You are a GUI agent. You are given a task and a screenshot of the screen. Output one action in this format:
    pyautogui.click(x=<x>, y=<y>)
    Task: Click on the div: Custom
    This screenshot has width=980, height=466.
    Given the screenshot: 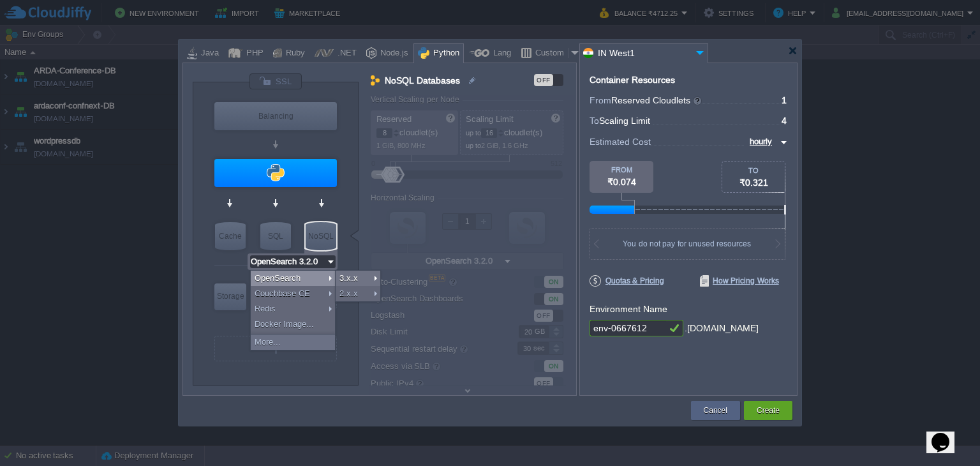 What is the action you would take?
    pyautogui.click(x=550, y=54)
    